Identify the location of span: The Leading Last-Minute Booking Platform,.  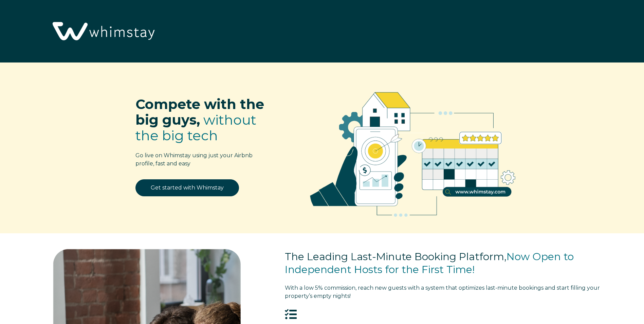
(396, 257).